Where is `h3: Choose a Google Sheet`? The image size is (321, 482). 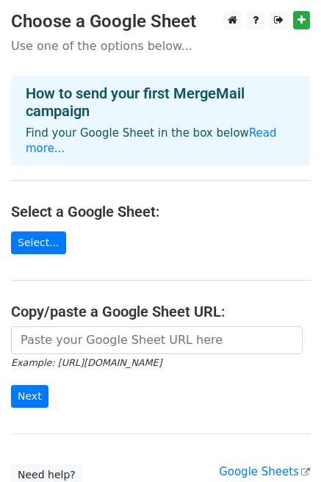
h3: Choose a Google Sheet is located at coordinates (160, 21).